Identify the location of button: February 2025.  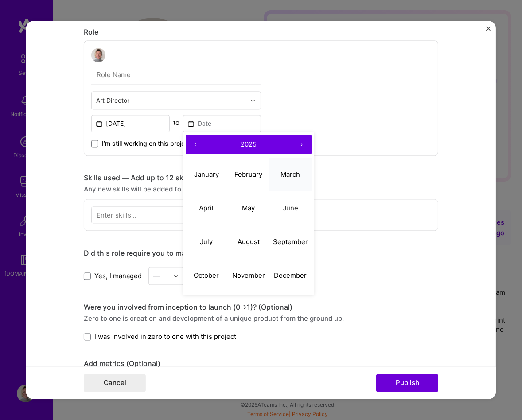
(249, 174).